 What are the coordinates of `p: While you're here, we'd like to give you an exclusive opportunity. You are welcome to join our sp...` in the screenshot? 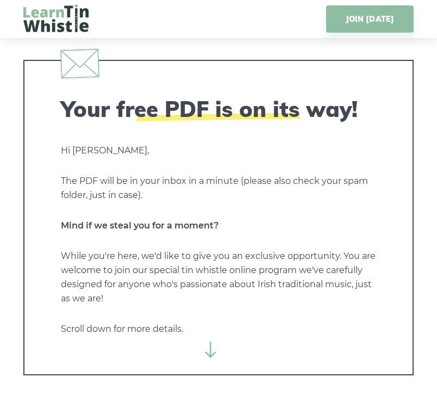 It's located at (218, 277).